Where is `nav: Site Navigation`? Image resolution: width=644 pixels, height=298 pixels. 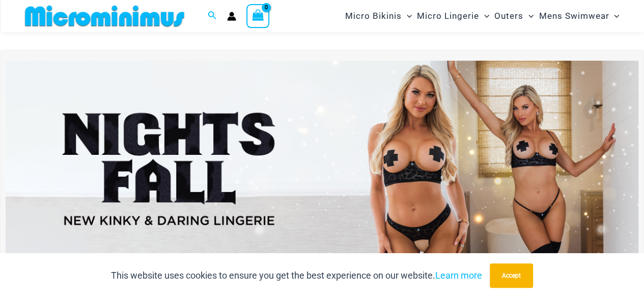 nav: Site Navigation is located at coordinates (482, 16).